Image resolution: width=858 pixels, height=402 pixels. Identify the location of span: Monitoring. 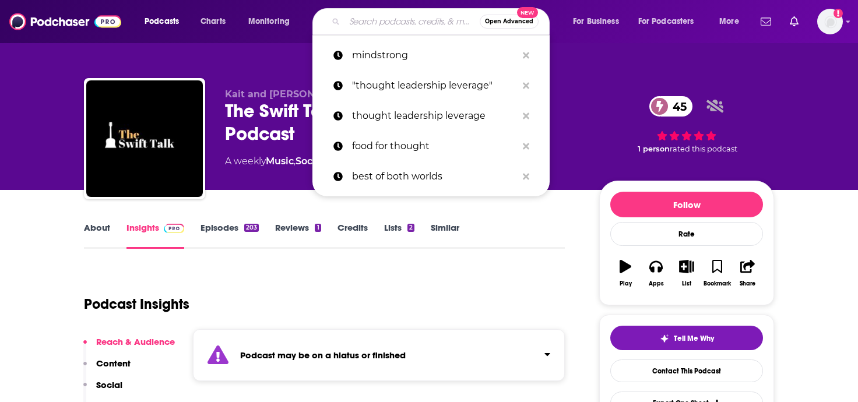
(269, 22).